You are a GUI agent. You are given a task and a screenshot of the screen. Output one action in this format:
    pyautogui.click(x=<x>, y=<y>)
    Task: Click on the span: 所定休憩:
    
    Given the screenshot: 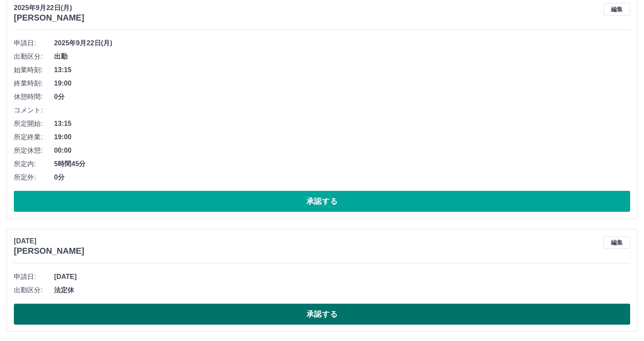 What is the action you would take?
    pyautogui.click(x=34, y=151)
    